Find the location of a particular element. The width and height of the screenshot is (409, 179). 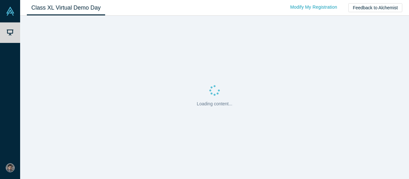

img: Alchemist Vault Logo is located at coordinates (10, 11).